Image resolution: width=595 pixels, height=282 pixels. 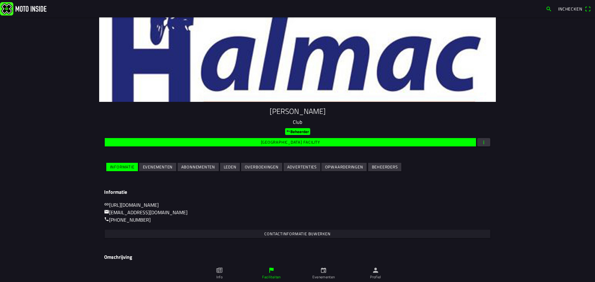 I want to click on ion-badge: Beheerder, so click(x=297, y=132).